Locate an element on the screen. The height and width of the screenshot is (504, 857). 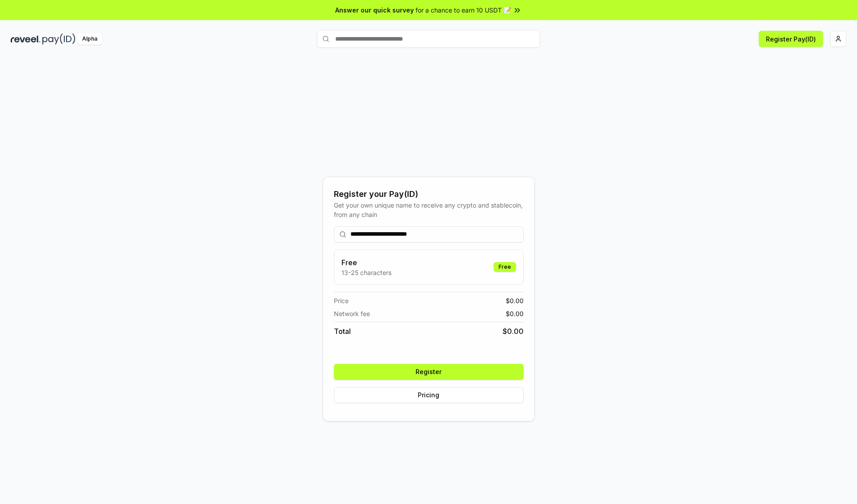
span: Total is located at coordinates (342, 331).